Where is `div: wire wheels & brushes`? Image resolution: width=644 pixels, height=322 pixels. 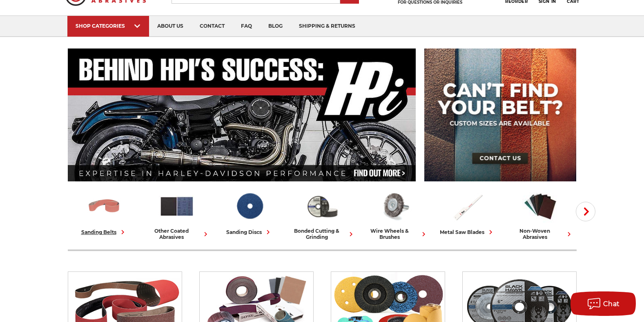 div: wire wheels & brushes is located at coordinates (395, 234).